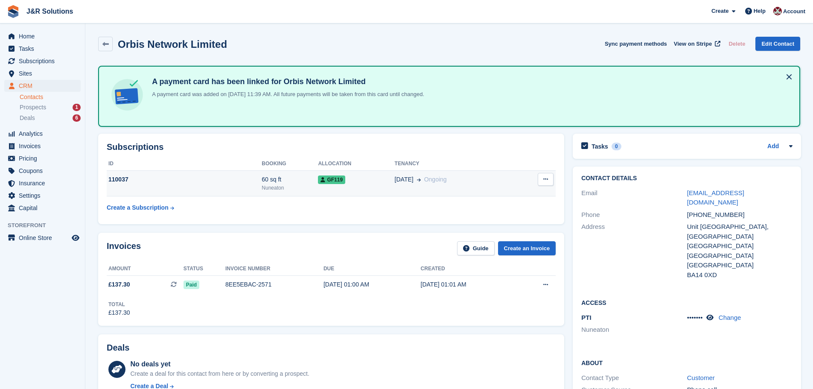 Image resolution: width=813 pixels, height=389 pixels. Describe the element at coordinates (44, 171) in the screenshot. I see `span: Coupons` at that location.